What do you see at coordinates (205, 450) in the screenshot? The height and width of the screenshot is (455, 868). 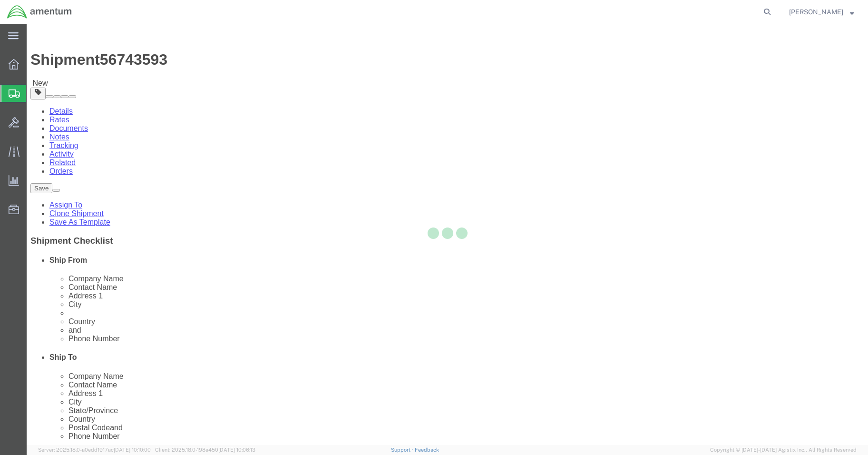 I see `span: Client: 2025.18.0-198a450` at bounding box center [205, 450].